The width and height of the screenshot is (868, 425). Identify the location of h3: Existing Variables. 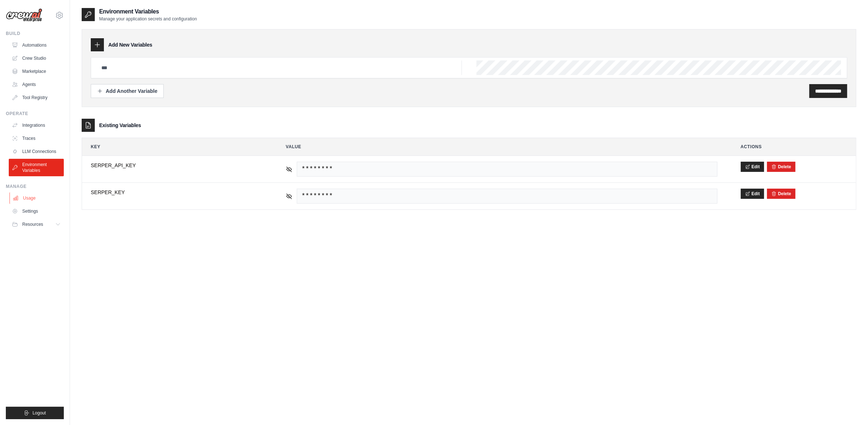
(120, 126).